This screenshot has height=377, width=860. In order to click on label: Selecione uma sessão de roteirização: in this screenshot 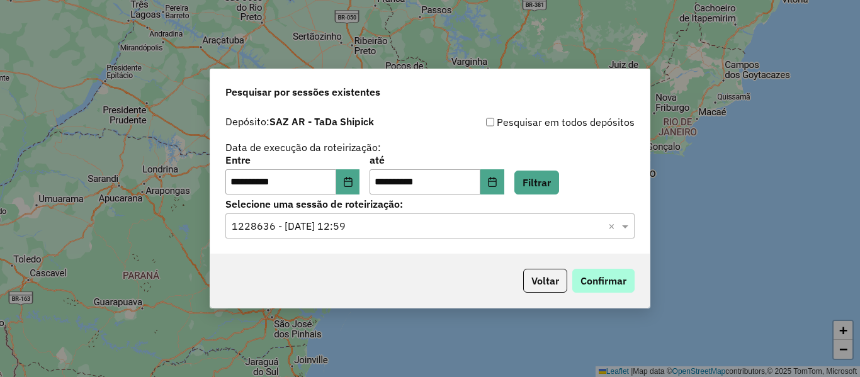, I will do `click(430, 204)`.